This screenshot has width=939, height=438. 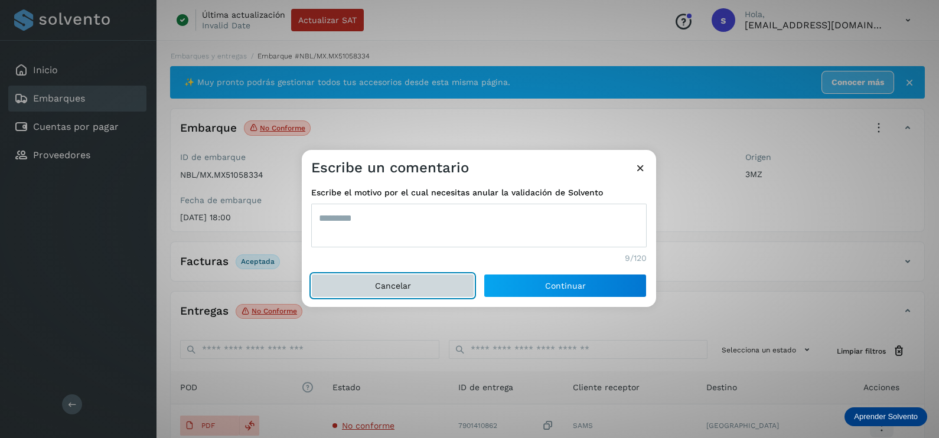 I want to click on button: Cancelar, so click(x=393, y=286).